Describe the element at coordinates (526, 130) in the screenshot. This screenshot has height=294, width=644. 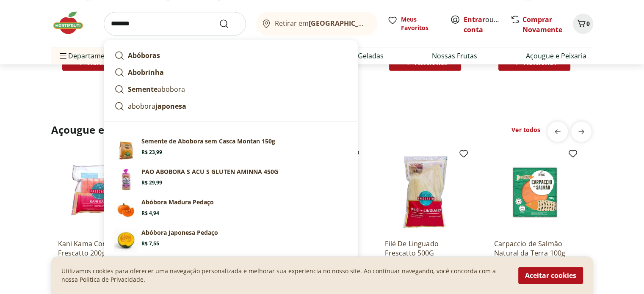
I see `a: Ver todos` at that location.